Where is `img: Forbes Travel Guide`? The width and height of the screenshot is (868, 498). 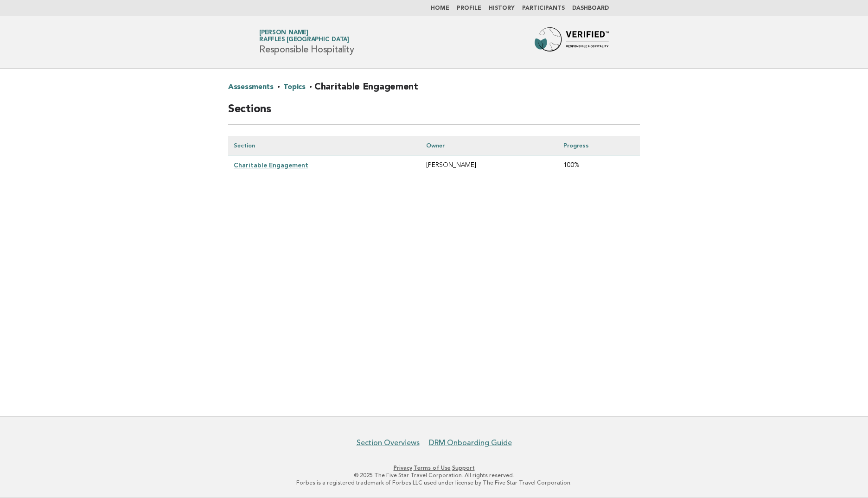 img: Forbes Travel Guide is located at coordinates (571, 42).